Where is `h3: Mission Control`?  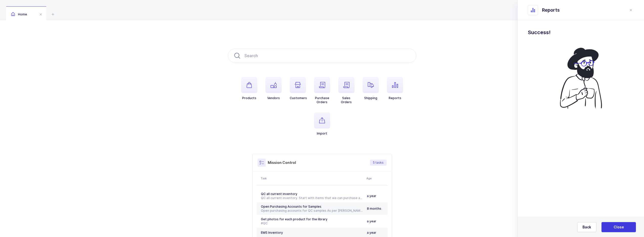
h3: Mission Control is located at coordinates (282, 163).